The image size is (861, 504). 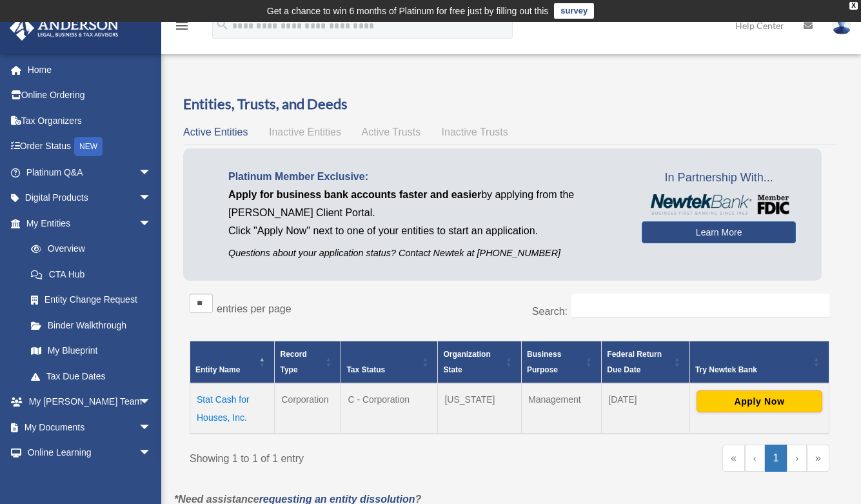 I want to click on a: Learn More, so click(x=719, y=232).